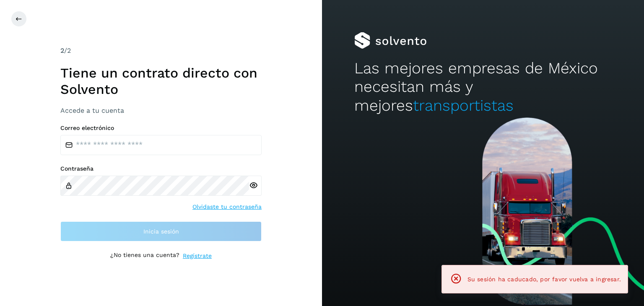  Describe the element at coordinates (463, 105) in the screenshot. I see `span: transportistas` at that location.